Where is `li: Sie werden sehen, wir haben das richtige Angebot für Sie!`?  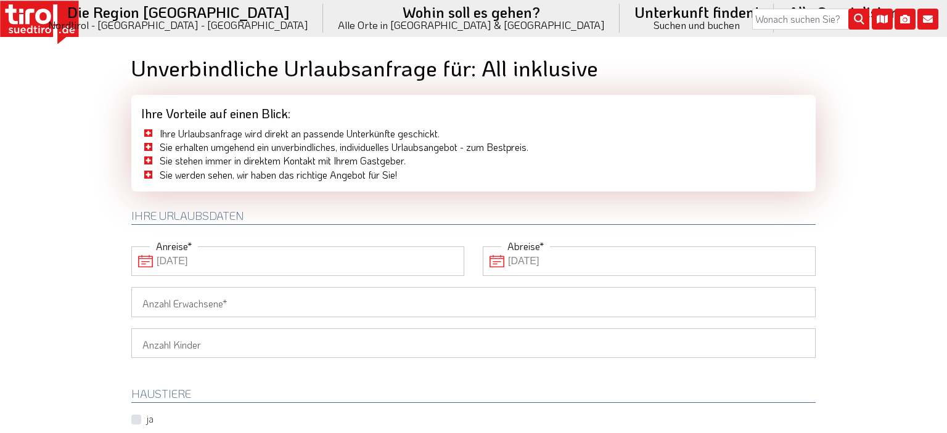 li: Sie werden sehen, wir haben das richtige Angebot für Sie! is located at coordinates (473, 175).